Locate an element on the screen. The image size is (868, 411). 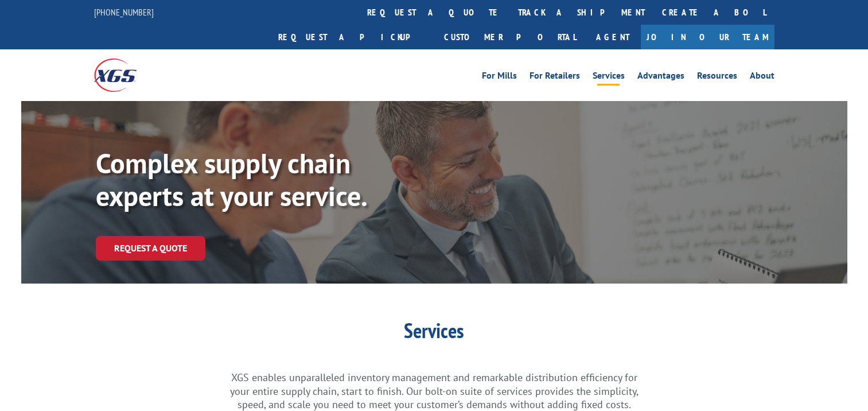
a: For Retailers is located at coordinates (555, 77).